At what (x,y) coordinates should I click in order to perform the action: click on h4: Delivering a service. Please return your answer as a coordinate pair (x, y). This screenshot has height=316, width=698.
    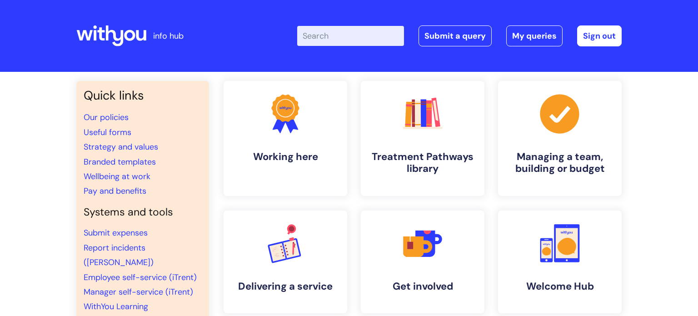
    Looking at the image, I should click on (286, 286).